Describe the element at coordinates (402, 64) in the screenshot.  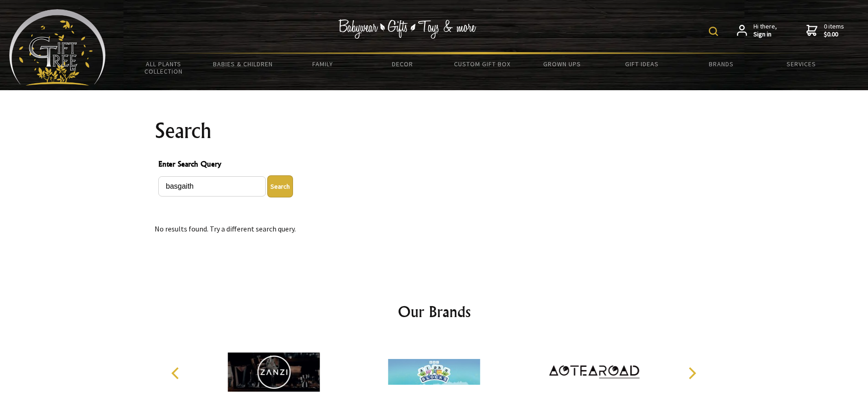
I see `a: Decor` at that location.